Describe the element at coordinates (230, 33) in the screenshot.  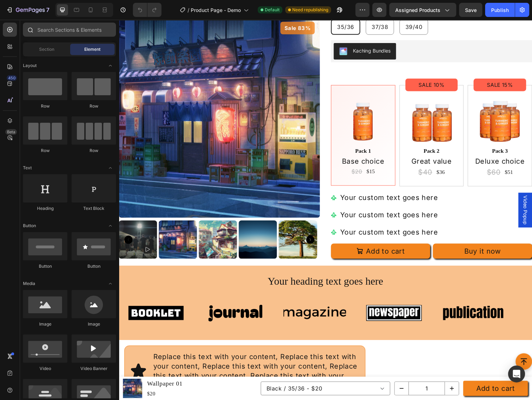
I see `img: KachingBundles.png` at that location.